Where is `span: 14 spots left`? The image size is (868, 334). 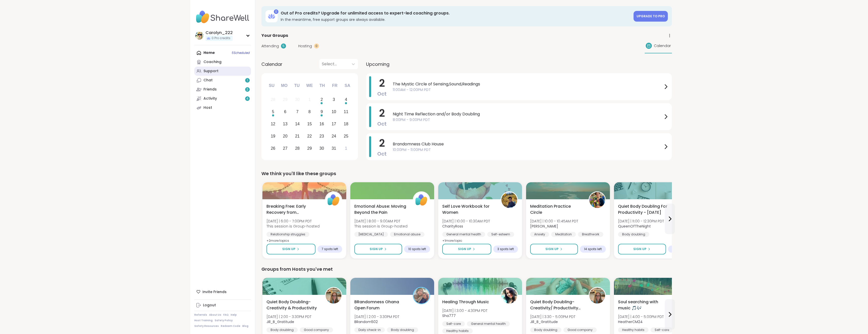 span: 14 spots left is located at coordinates (593, 249).